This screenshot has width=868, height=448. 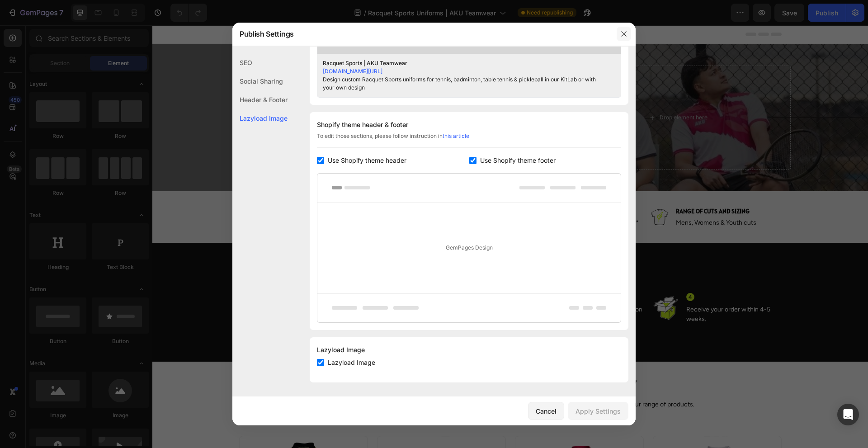 I want to click on div: Drop element here, so click(x=531, y=92).